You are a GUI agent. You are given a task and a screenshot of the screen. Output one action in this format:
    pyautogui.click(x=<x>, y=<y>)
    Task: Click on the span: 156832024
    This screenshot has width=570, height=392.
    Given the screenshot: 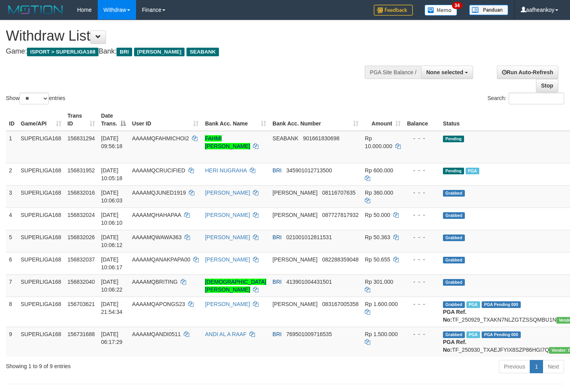 What is the action you would take?
    pyautogui.click(x=81, y=215)
    